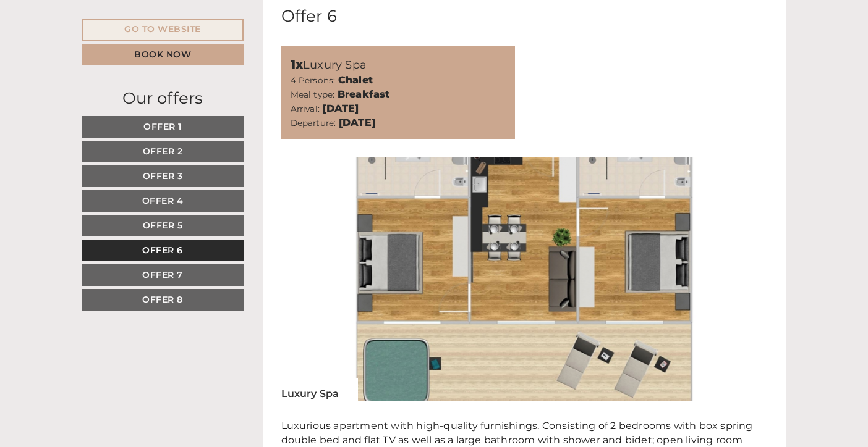 Image resolution: width=868 pixels, height=447 pixels. Describe the element at coordinates (363, 94) in the screenshot. I see `b: Breakfast` at that location.